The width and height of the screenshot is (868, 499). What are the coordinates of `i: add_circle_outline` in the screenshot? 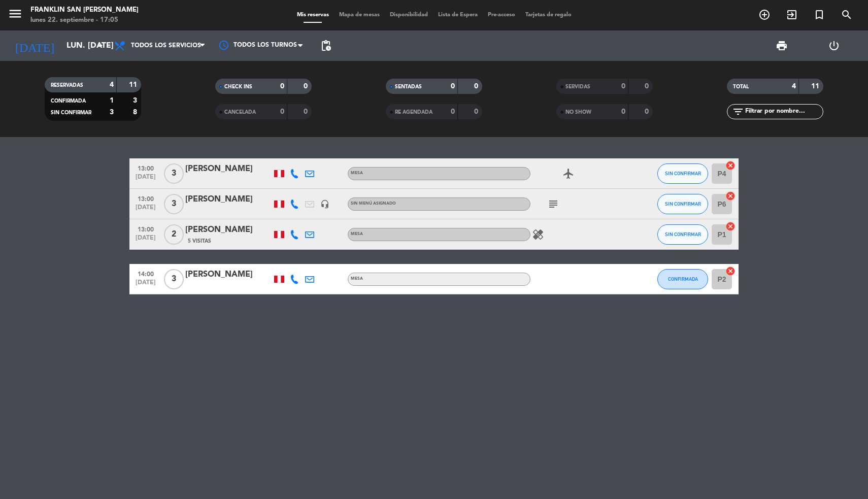 It's located at (765, 14).